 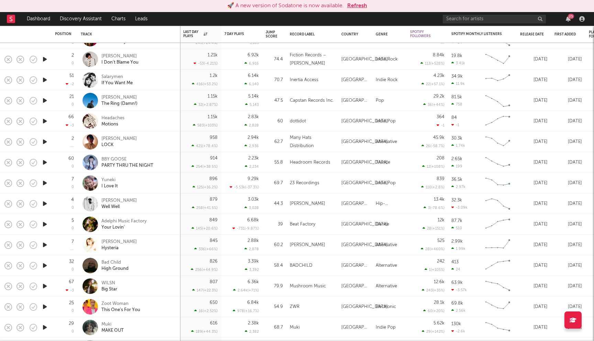 What do you see at coordinates (458, 145) in the screenshot?
I see `div: 1.74k` at bounding box center [458, 145].